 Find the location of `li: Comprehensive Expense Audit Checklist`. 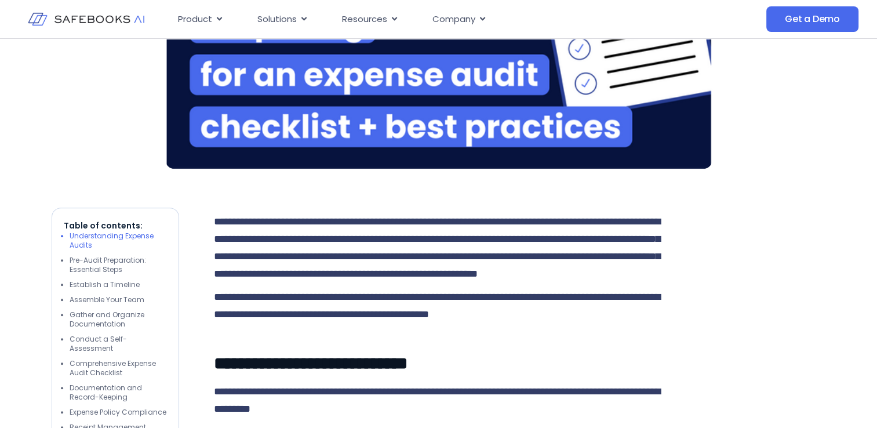

li: Comprehensive Expense Audit Checklist is located at coordinates (118, 368).